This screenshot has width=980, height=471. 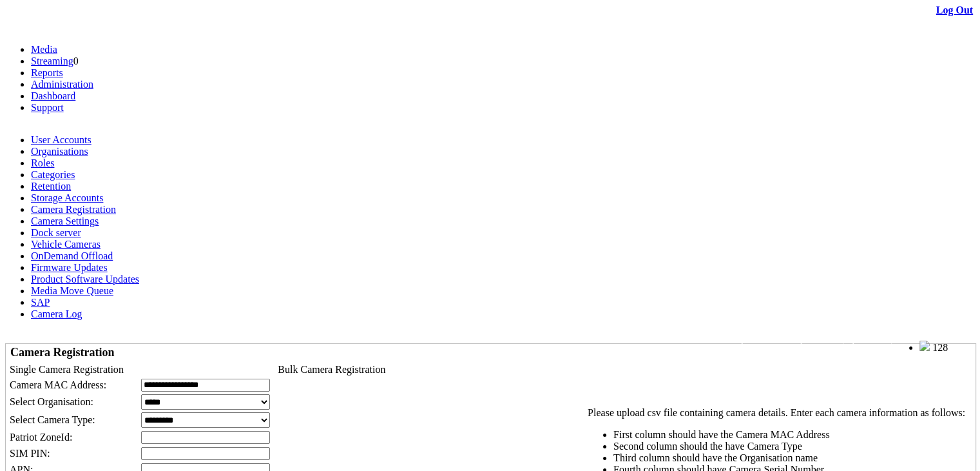 What do you see at coordinates (955, 10) in the screenshot?
I see `a: Log Out` at bounding box center [955, 10].